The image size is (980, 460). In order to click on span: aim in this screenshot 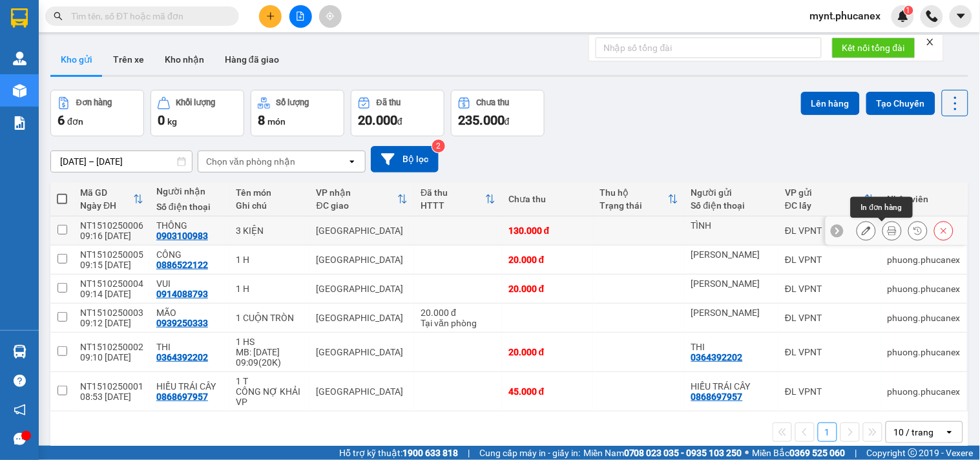, I will do `click(330, 16)`.